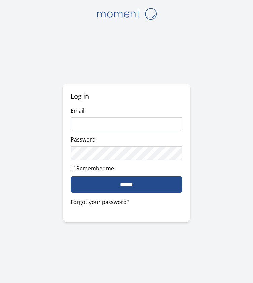 The image size is (253, 283). What do you see at coordinates (126, 96) in the screenshot?
I see `h2: Log in` at bounding box center [126, 96].